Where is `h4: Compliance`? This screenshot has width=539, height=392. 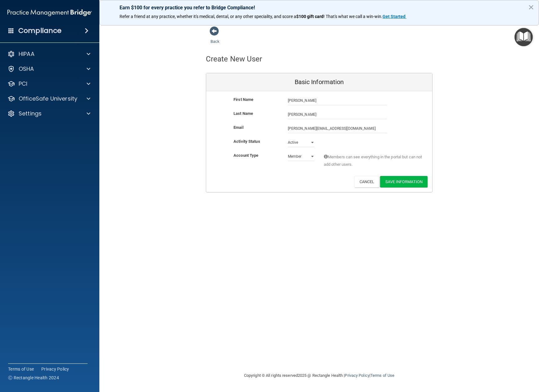
h4: Compliance is located at coordinates (40, 31).